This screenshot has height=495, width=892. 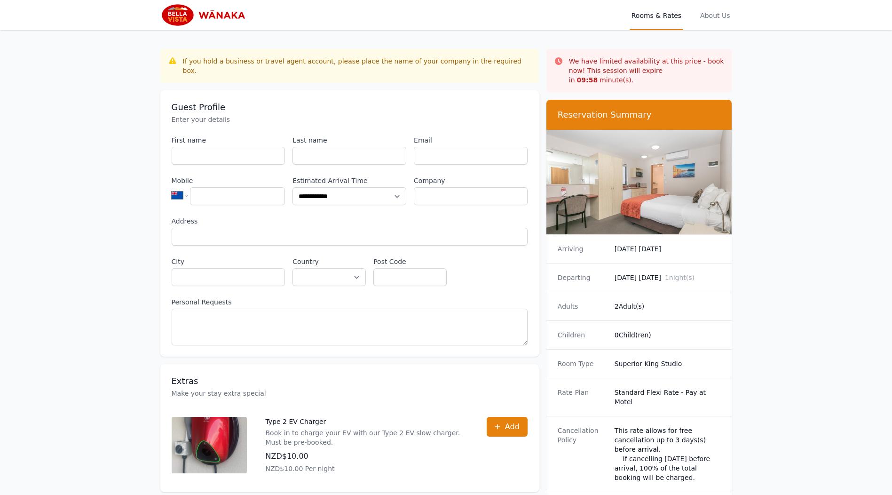 I want to click on label: Estimated Arrival Time, so click(x=349, y=181).